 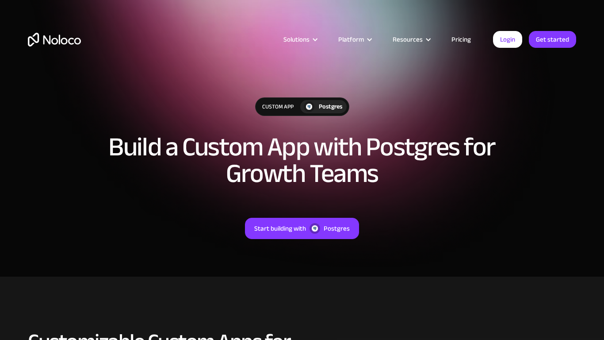 What do you see at coordinates (302, 160) in the screenshot?
I see `h1: Build a Custom App with Postgres for Growth Teams` at bounding box center [302, 160].